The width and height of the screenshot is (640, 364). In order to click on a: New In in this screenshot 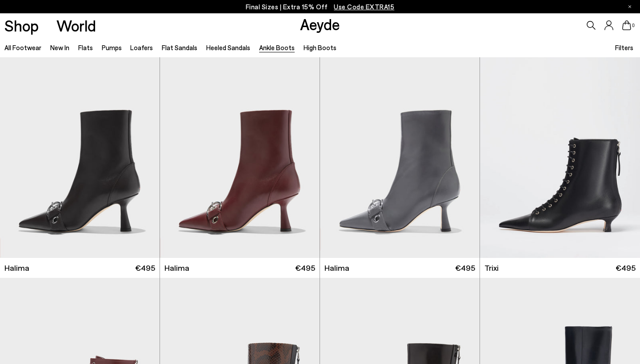, I will do `click(60, 48)`.